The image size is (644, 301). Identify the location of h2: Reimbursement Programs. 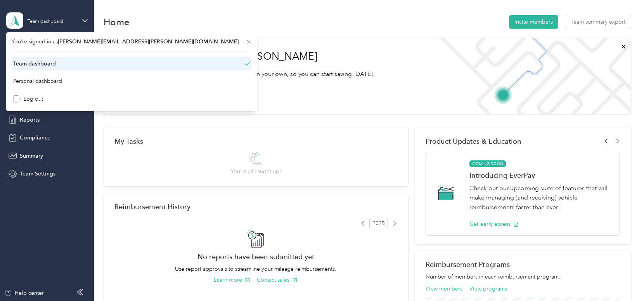
(522, 265).